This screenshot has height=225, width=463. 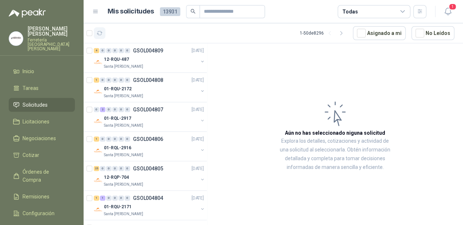 I want to click on img: Logo peakr, so click(x=27, y=13).